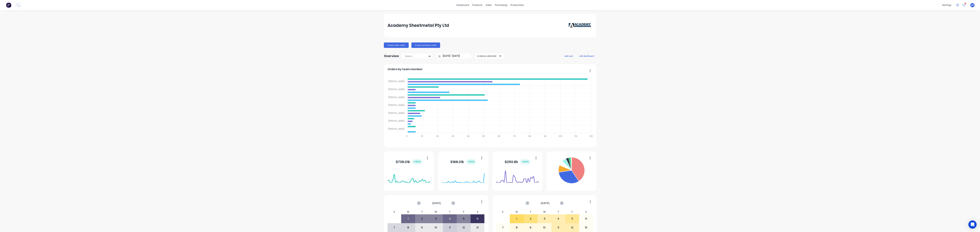  I want to click on span: Orders by team member, so click(405, 69).